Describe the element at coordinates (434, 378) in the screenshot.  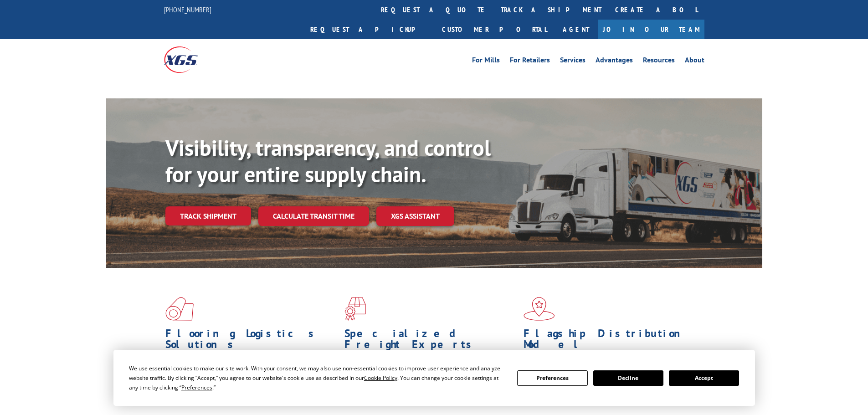
I see `div: Cookie Consent Prompt` at that location.